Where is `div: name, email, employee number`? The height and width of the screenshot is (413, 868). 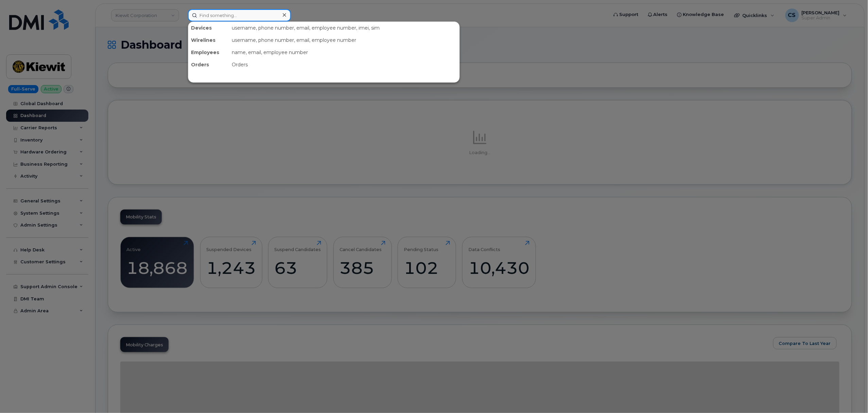 div: name, email, employee number is located at coordinates (344, 52).